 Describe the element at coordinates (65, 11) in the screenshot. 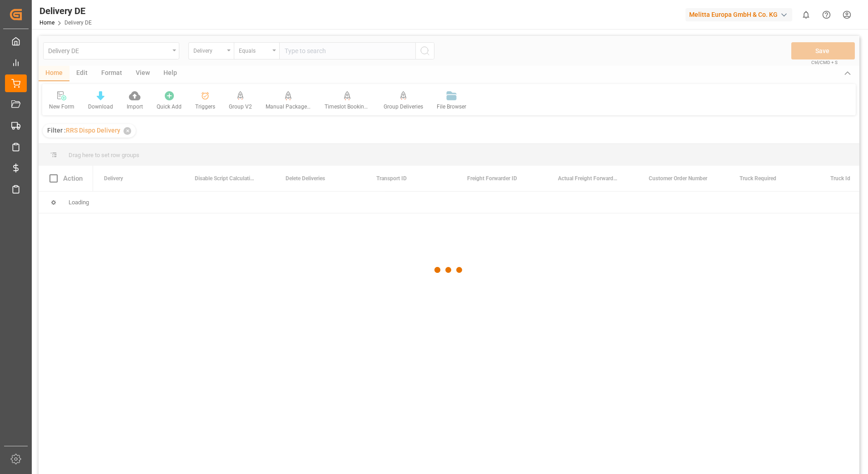

I see `div: Delivery DE` at that location.